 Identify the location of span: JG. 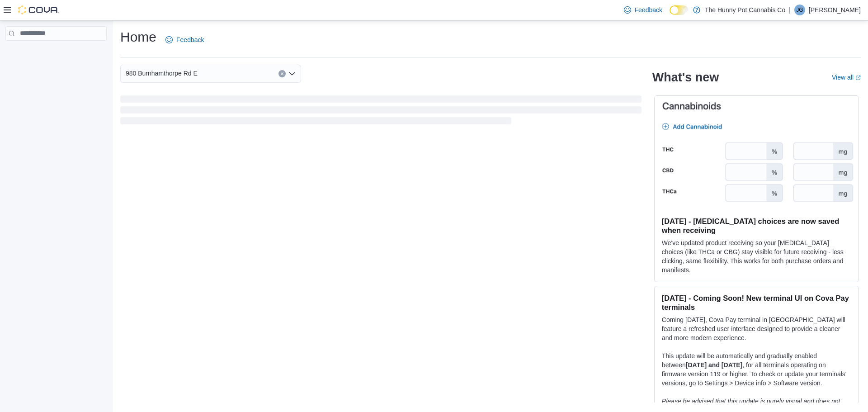
(799, 10).